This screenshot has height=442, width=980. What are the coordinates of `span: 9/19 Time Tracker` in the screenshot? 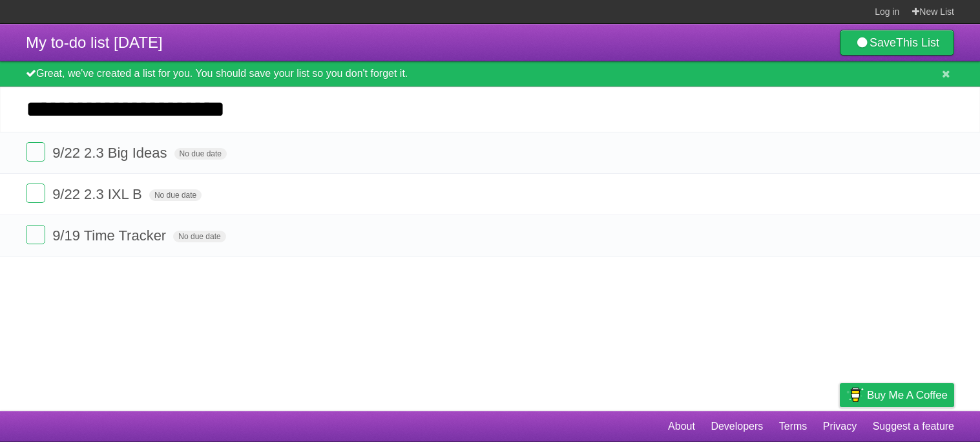 It's located at (111, 235).